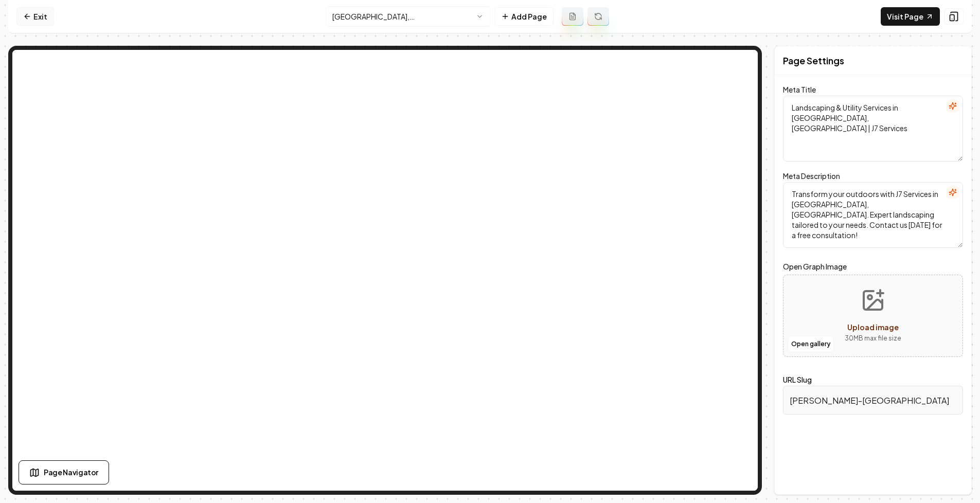  What do you see at coordinates (797, 380) in the screenshot?
I see `label: URL Slug` at bounding box center [797, 380].